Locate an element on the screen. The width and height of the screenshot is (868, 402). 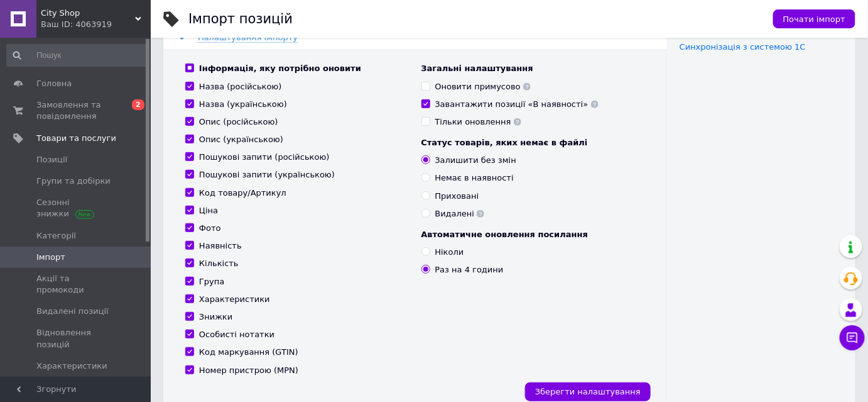
div: Фото is located at coordinates (210, 228).